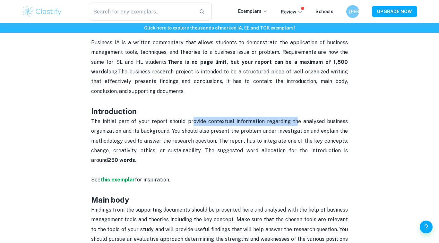 This screenshot has width=439, height=243. Describe the element at coordinates (395, 12) in the screenshot. I see `button: UPGRADE NOW` at that location.